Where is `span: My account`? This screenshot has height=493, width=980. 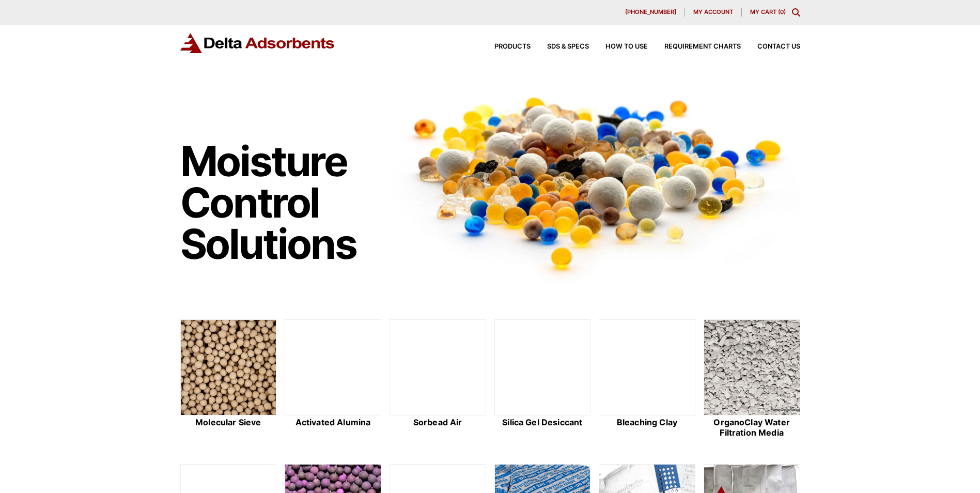 span: My account is located at coordinates (712, 12).